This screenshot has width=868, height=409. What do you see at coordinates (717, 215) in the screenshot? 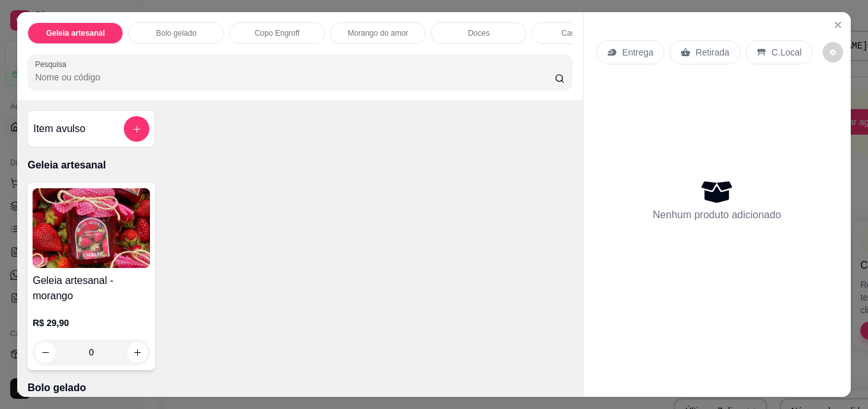
I see `p: Nenhum produto adicionado` at bounding box center [717, 215].